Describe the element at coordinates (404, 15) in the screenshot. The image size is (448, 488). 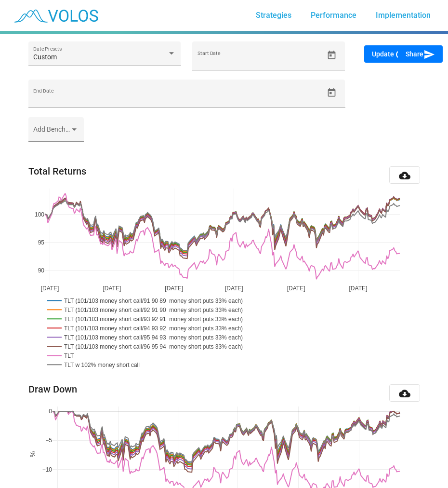
I see `span: Implementation` at that location.